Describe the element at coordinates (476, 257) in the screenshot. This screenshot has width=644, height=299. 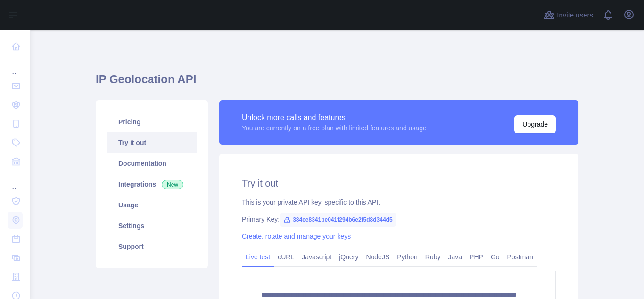
I see `a: PHP` at that location.